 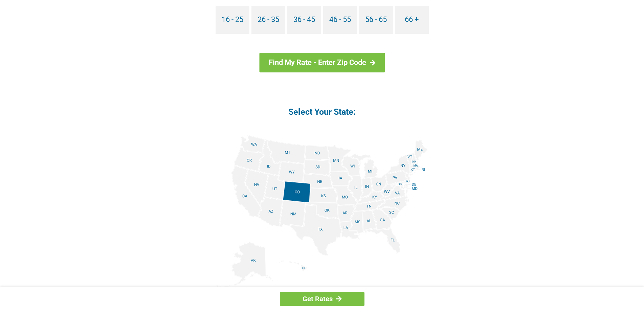 What do you see at coordinates (232, 20) in the screenshot?
I see `a: 16 - 25` at bounding box center [232, 20].